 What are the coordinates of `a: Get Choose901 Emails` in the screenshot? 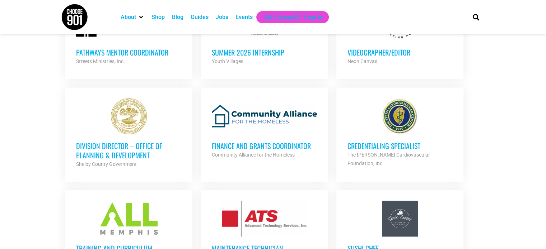 It's located at (292, 17).